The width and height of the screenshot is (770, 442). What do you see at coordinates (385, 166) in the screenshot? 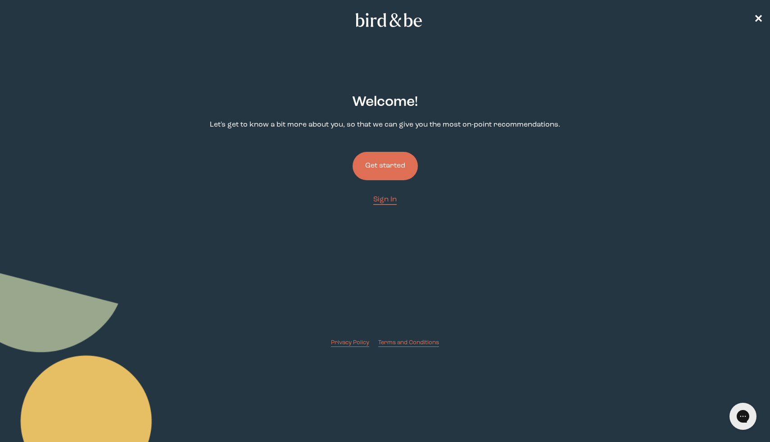
I see `a: Get started` at bounding box center [385, 166].